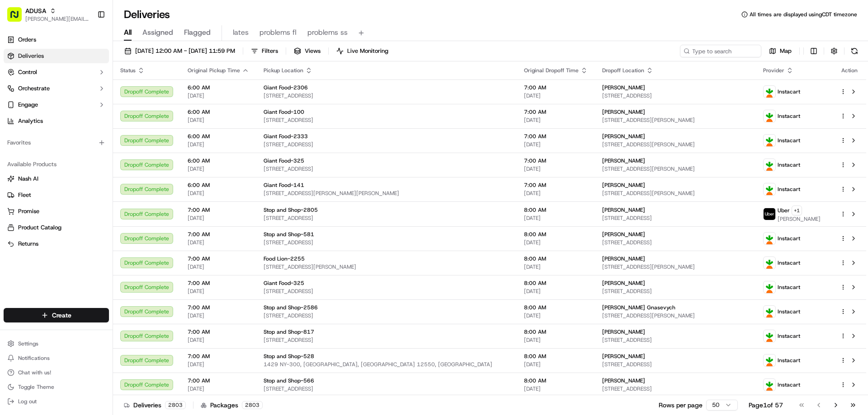 The width and height of the screenshot is (868, 415). I want to click on button: Settings, so click(56, 344).